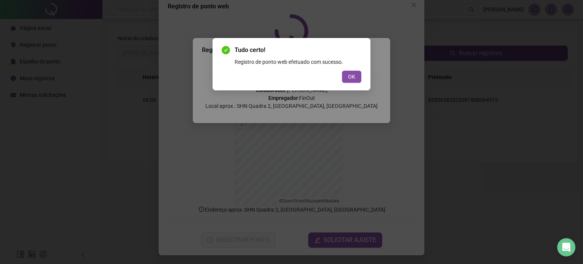 This screenshot has width=583, height=264. What do you see at coordinates (352, 77) in the screenshot?
I see `button: OK` at bounding box center [352, 77].